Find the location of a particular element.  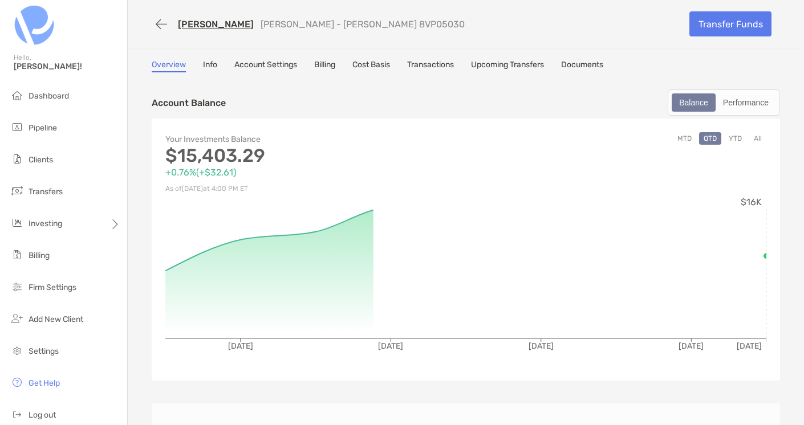

span: Log out is located at coordinates (42, 415).